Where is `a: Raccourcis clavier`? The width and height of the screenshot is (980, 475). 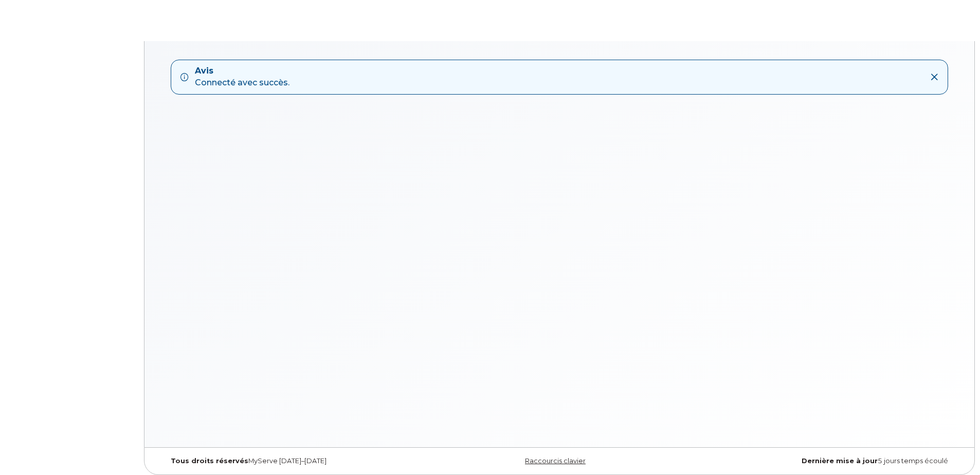 a: Raccourcis clavier is located at coordinates (555, 460).